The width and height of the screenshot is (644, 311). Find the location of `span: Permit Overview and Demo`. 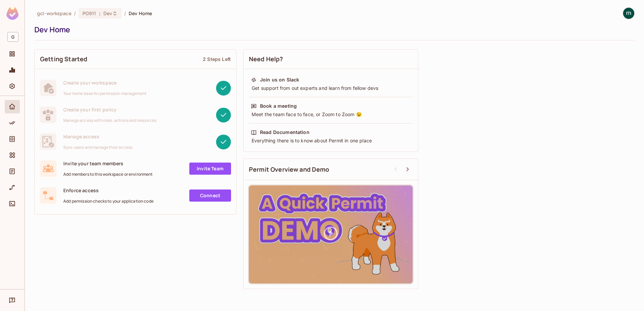

span: Permit Overview and Demo is located at coordinates (289, 169).